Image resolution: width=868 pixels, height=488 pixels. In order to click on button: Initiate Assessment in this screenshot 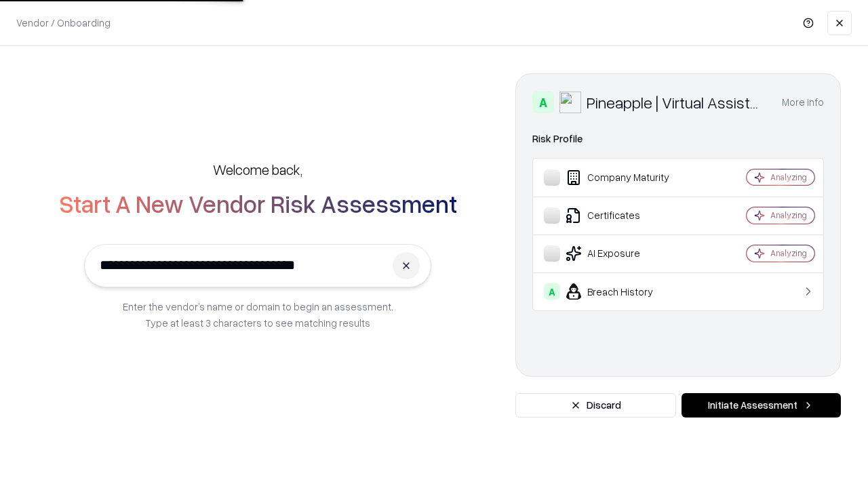, I will do `click(761, 405)`.